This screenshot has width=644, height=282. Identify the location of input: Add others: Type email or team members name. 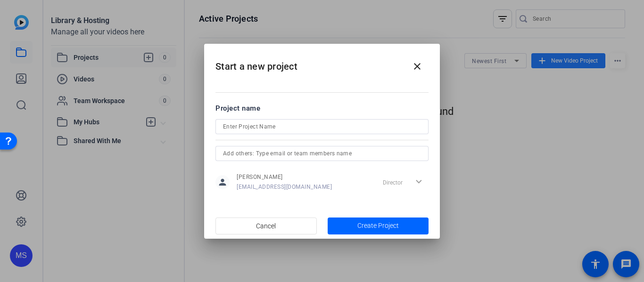
(322, 153).